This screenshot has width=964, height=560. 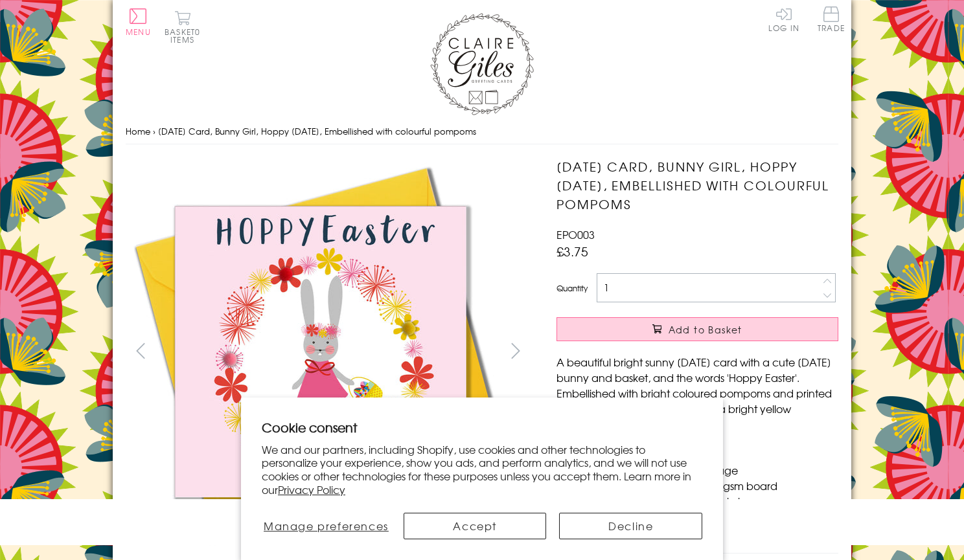 I want to click on img: Claire Giles Greetings Cards, so click(x=482, y=64).